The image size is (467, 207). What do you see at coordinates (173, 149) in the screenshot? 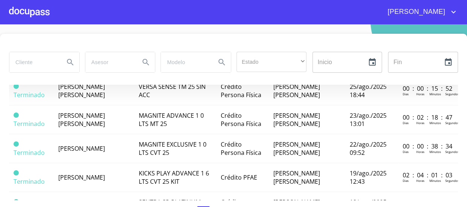
I see `span: MAGNITE EXCLUSIVE 1 0 LTS CVT 25` at bounding box center [173, 149].